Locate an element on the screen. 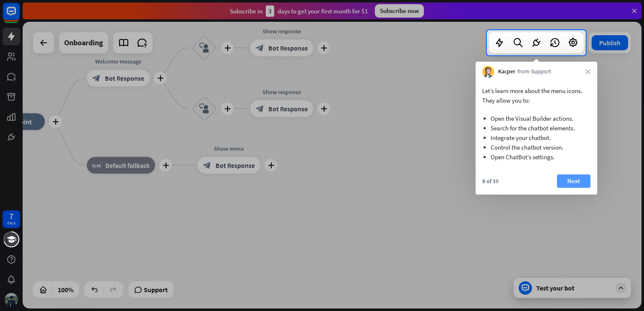 Image resolution: width=644 pixels, height=311 pixels. li: Open the Visual Builder actions. is located at coordinates (536, 118).